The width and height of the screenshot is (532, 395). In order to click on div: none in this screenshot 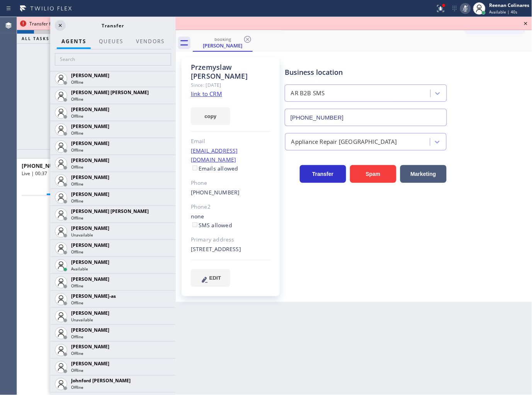, I will do `click(231, 221)`.